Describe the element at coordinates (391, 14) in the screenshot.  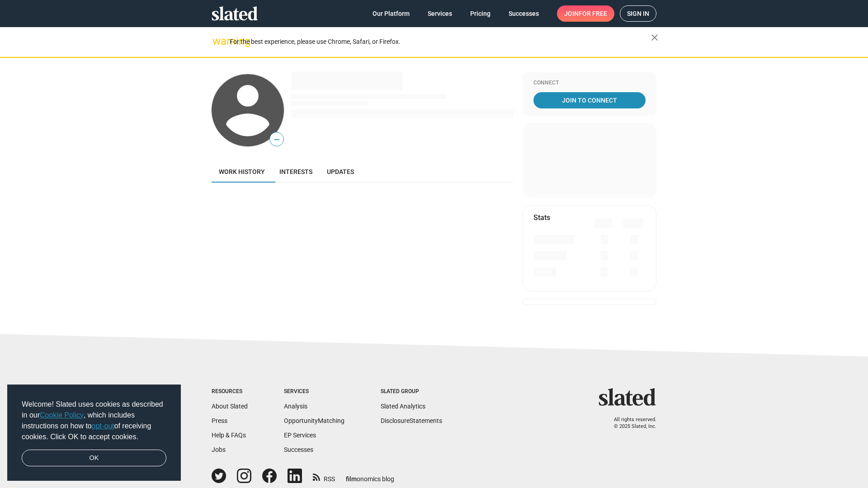
I see `a: Our Platform` at that location.